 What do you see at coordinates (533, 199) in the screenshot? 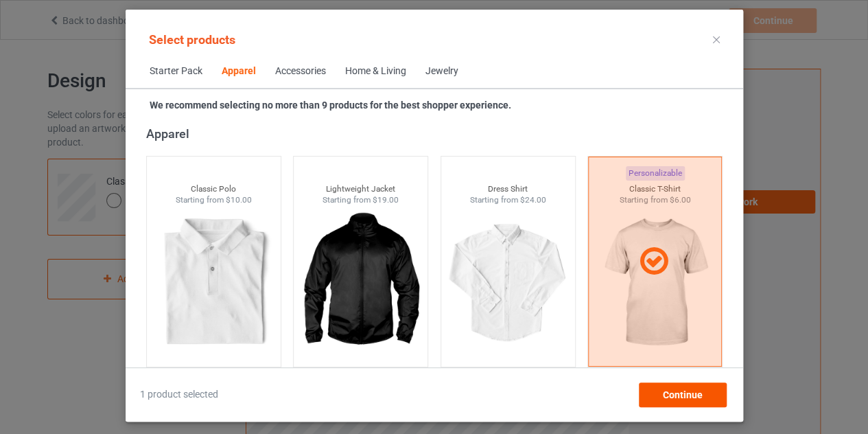
I see `span: $24.00` at bounding box center [533, 199].